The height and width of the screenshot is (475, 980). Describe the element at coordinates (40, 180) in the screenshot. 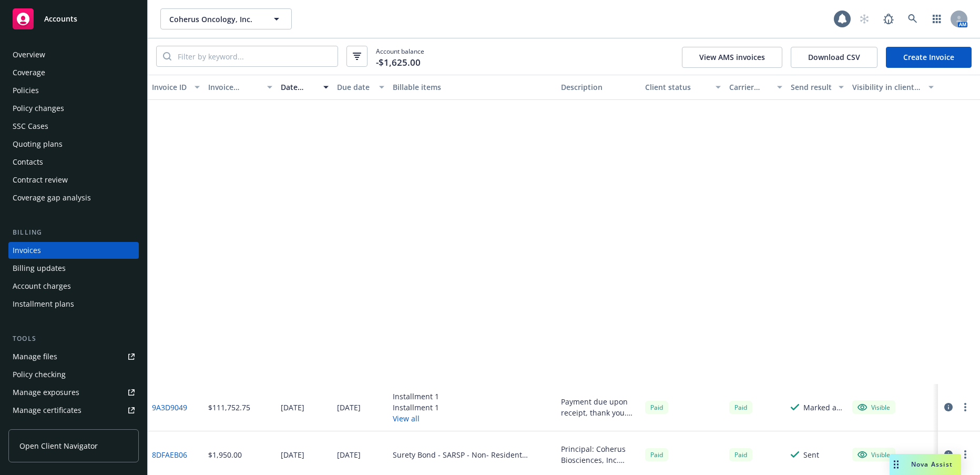

I see `div: Contract review` at that location.